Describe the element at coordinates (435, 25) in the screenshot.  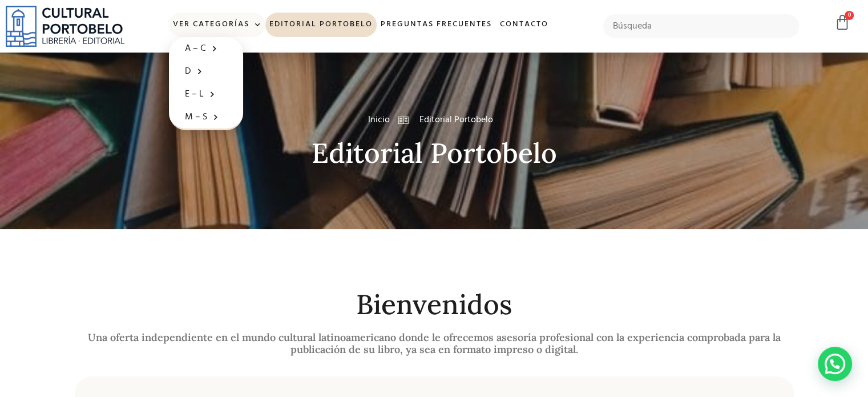
I see `a: Preguntas frecuentes` at that location.